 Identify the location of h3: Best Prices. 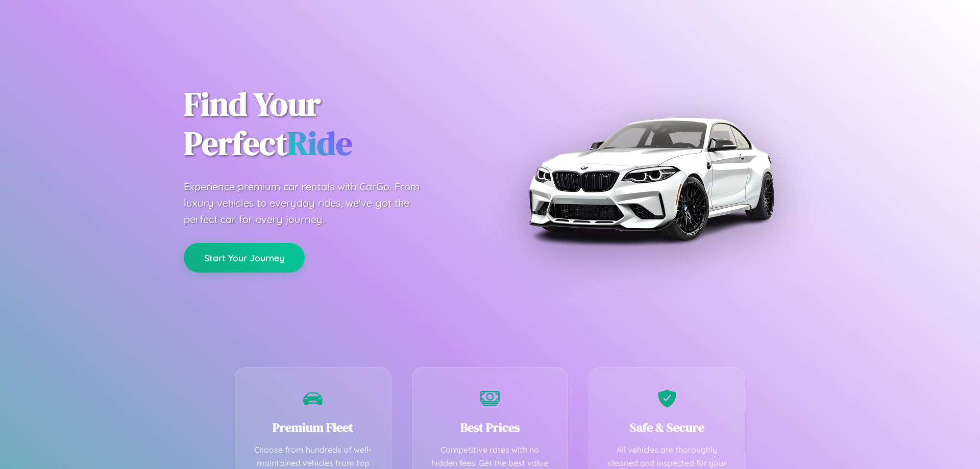
(490, 428).